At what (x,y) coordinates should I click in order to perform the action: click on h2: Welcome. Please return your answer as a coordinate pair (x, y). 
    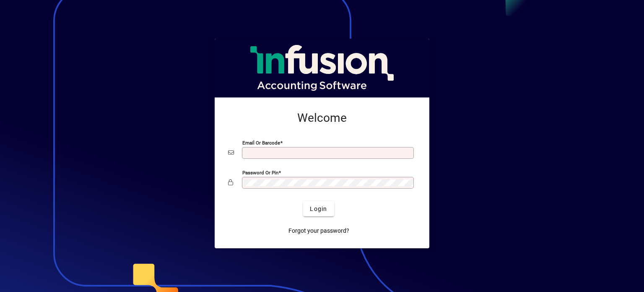
    Looking at the image, I should click on (322, 118).